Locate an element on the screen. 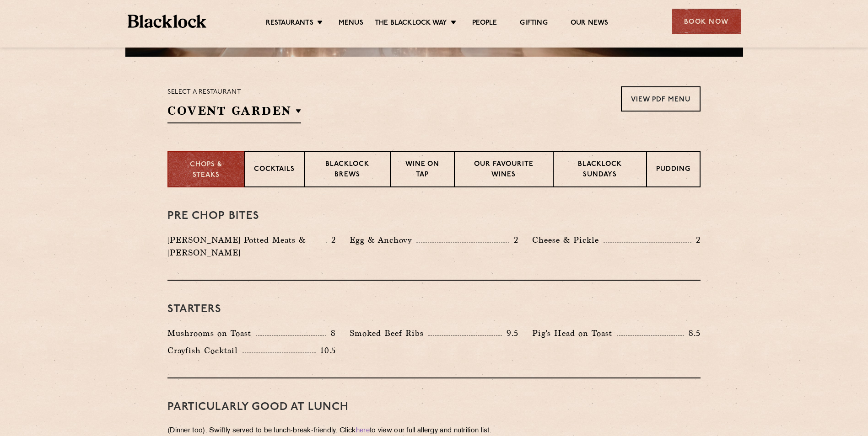 This screenshot has height=436, width=868. a: Our News is located at coordinates (589, 24).